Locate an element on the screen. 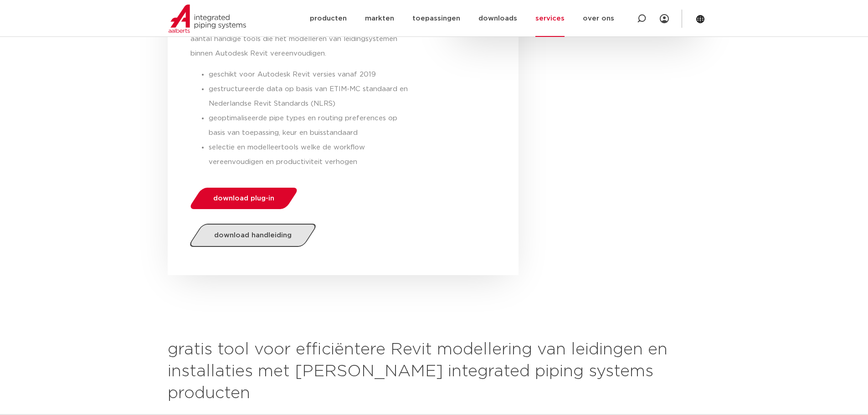  span: download handleiding is located at coordinates (253, 236).